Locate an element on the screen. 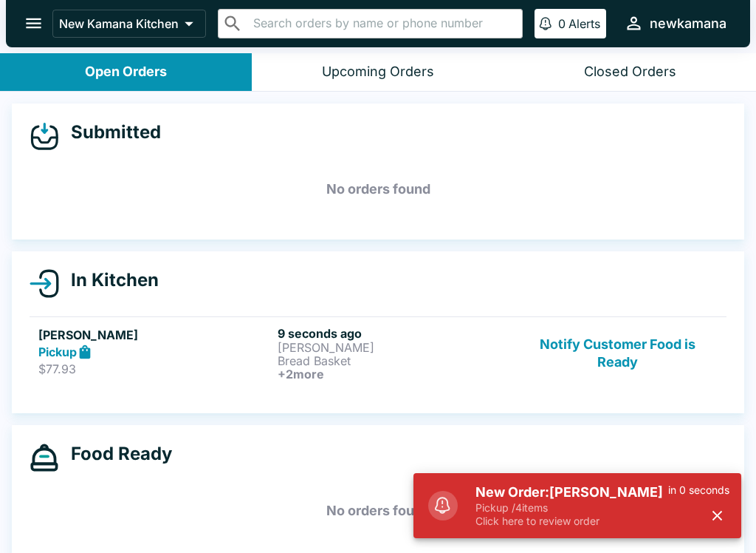 The width and height of the screenshot is (756, 553). p: in 0 seconds is located at coordinates (698, 489).